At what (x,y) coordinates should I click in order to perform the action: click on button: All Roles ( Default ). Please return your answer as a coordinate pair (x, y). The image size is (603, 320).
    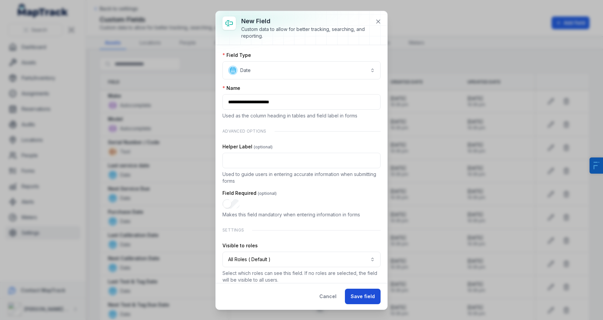
    Looking at the image, I should click on (302, 260).